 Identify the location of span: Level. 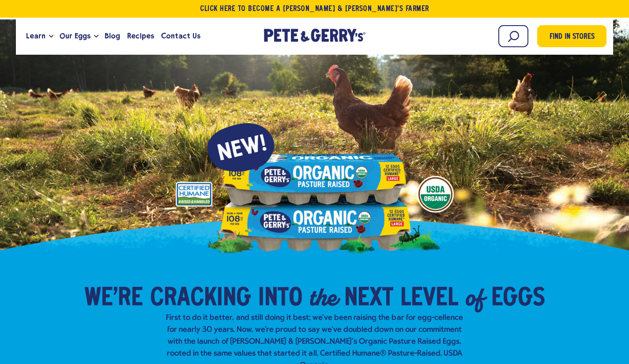
(429, 299).